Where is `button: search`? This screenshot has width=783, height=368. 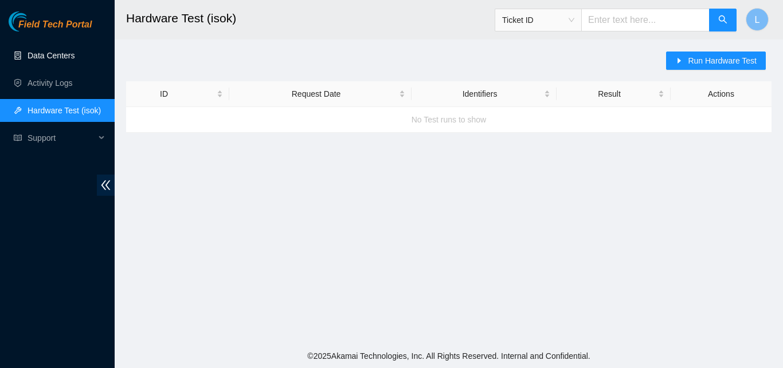 button: search is located at coordinates (723, 20).